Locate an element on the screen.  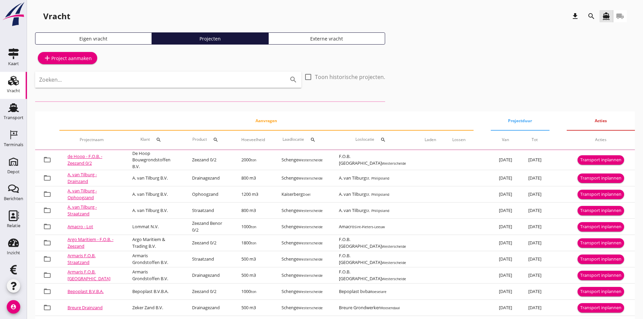
th: Tot is located at coordinates (534, 140).